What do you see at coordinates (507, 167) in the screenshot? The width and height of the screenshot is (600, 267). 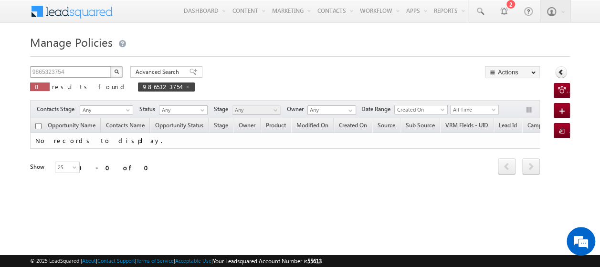 I see `span: prev` at bounding box center [507, 167].